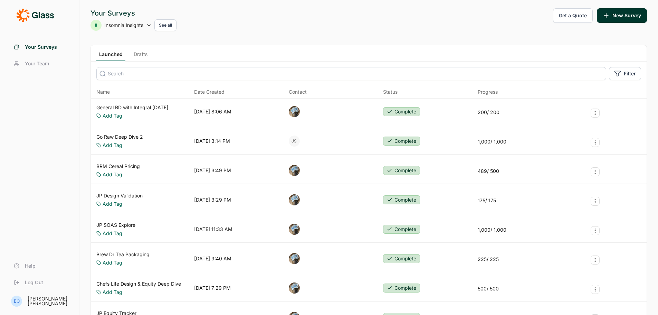 The width and height of the screenshot is (658, 315). Describe the element at coordinates (166, 25) in the screenshot. I see `button: See all` at that location.